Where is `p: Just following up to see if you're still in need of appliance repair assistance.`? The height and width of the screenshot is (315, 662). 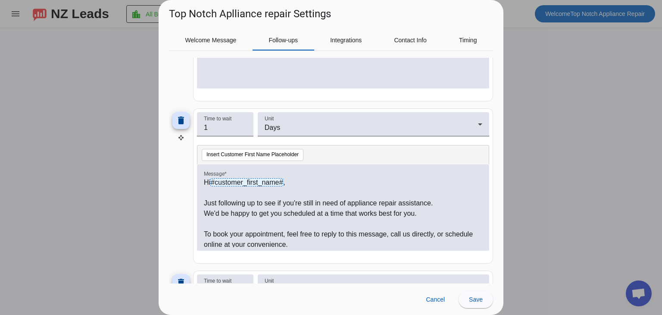 p: Just following up to see if you're still in need of appliance repair assistance. is located at coordinates (343, 203).